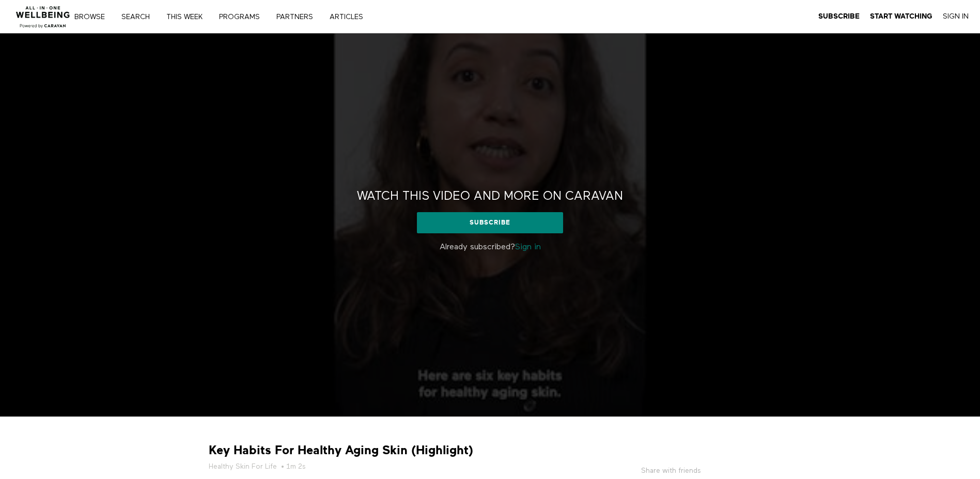 The height and width of the screenshot is (479, 980). Describe the element at coordinates (382, 467) in the screenshot. I see `h5: • 1m 2s` at that location.